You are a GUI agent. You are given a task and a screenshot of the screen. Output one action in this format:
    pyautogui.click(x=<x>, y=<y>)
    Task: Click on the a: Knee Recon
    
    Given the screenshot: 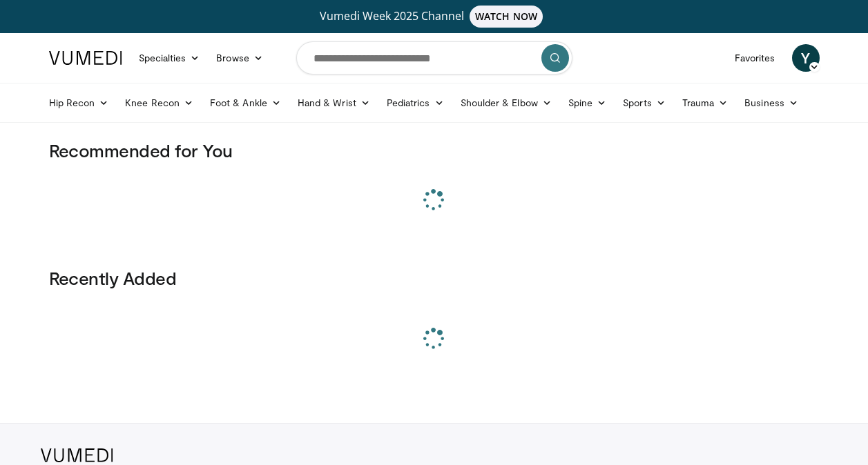 What is the action you would take?
    pyautogui.click(x=159, y=103)
    